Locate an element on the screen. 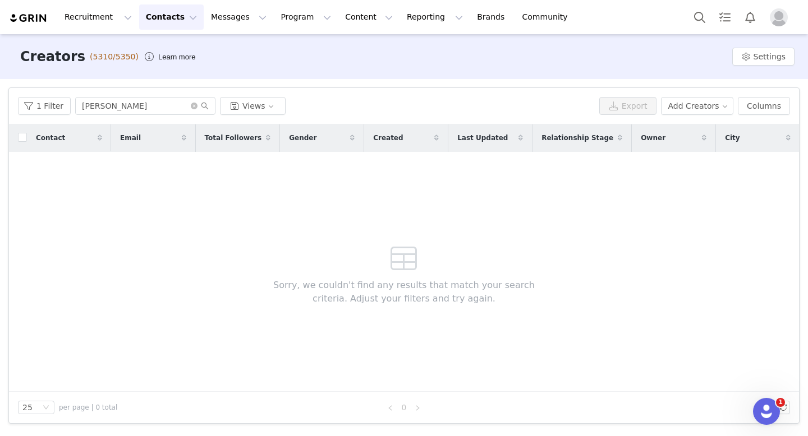 The height and width of the screenshot is (436, 808). button: Settings is located at coordinates (763, 57).